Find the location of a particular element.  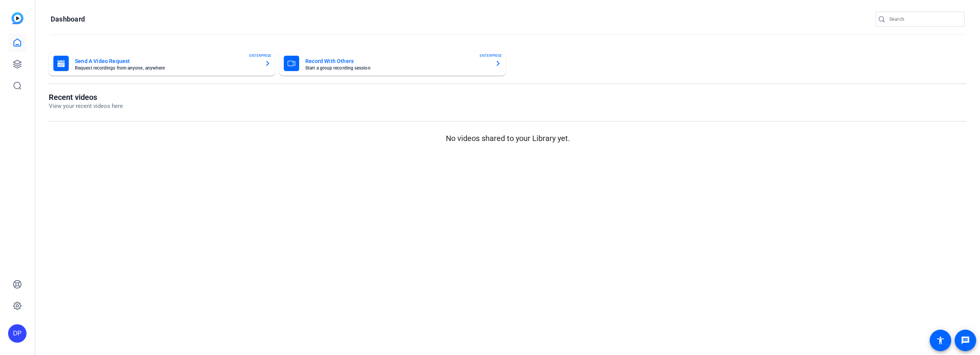

p: No videos shared to your Library yet. is located at coordinates (508, 138).